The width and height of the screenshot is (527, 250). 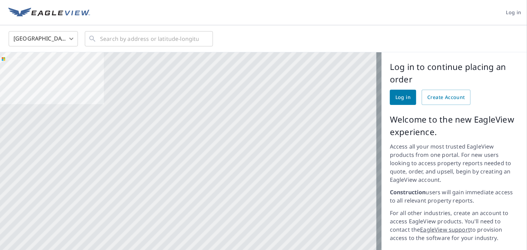 I want to click on p: Welcome to the new EagleView experience., so click(x=454, y=126).